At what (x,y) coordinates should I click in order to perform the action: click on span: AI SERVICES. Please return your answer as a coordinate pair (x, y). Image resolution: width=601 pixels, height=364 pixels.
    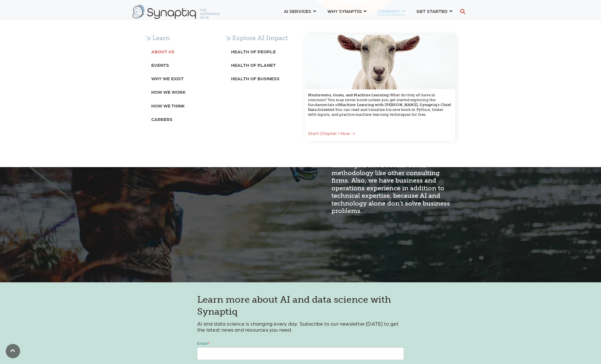
    Looking at the image, I should click on (297, 11).